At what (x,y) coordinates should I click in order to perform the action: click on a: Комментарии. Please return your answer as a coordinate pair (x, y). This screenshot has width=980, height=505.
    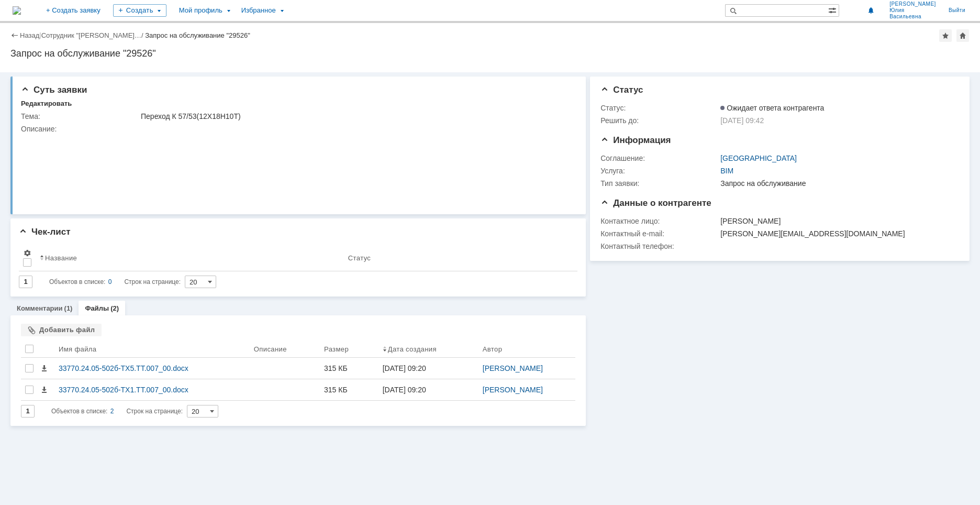
    Looking at the image, I should click on (39, 308).